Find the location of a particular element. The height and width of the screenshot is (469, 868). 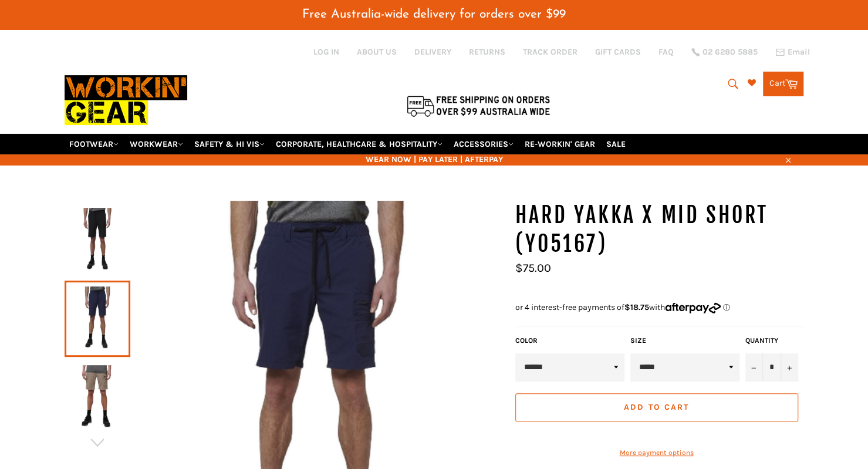

a: Cart is located at coordinates (783, 84).